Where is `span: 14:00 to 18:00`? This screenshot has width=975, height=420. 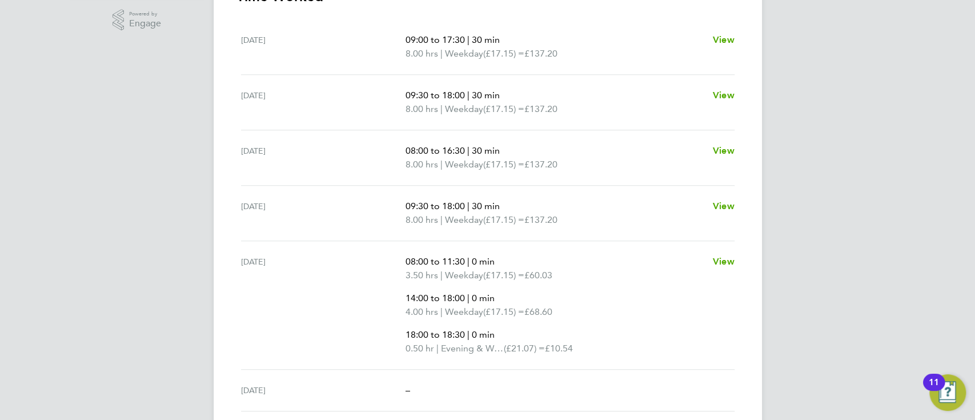
span: 14:00 to 18:00 is located at coordinates (435, 298).